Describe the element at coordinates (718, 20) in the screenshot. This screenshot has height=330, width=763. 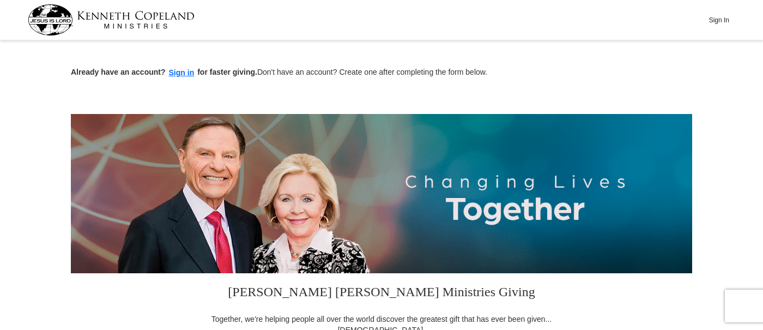
I see `button: Sign In` at that location.